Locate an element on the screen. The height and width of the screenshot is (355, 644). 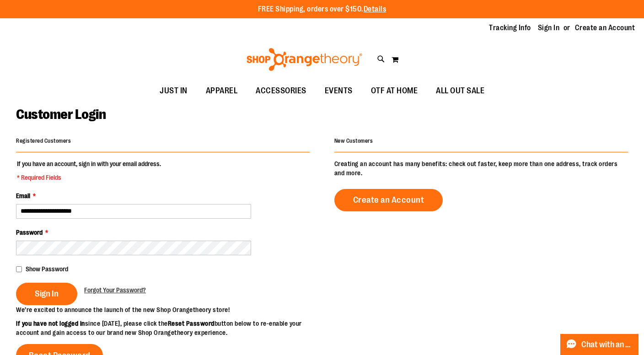
button: Chat with an Expert is located at coordinates (599, 345).